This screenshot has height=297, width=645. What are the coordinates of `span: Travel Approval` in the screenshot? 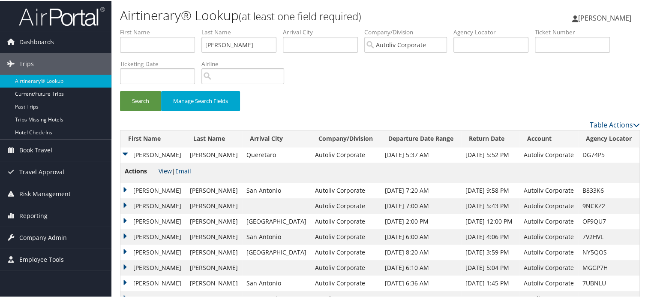 It's located at (42, 171).